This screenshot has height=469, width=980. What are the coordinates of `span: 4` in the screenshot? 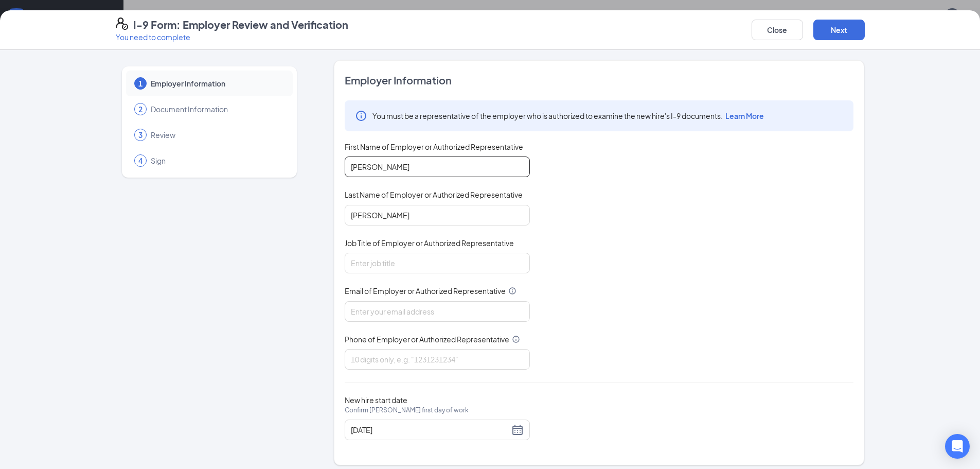 It's located at (141, 160).